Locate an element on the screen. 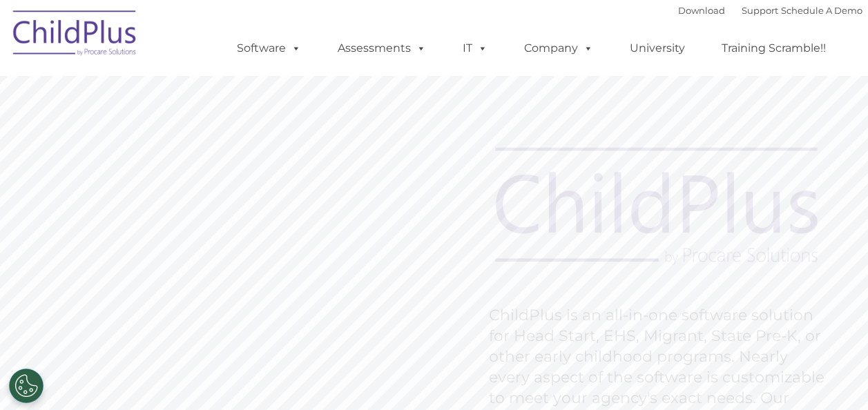 The width and height of the screenshot is (868, 410). a: Software is located at coordinates (269, 49).